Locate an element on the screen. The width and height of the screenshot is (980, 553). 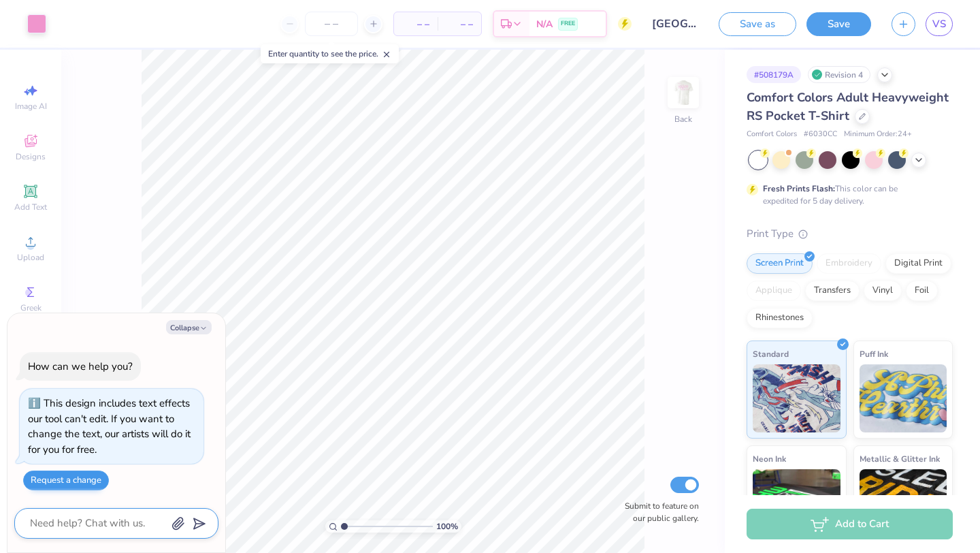
span: Designs is located at coordinates (31, 157).